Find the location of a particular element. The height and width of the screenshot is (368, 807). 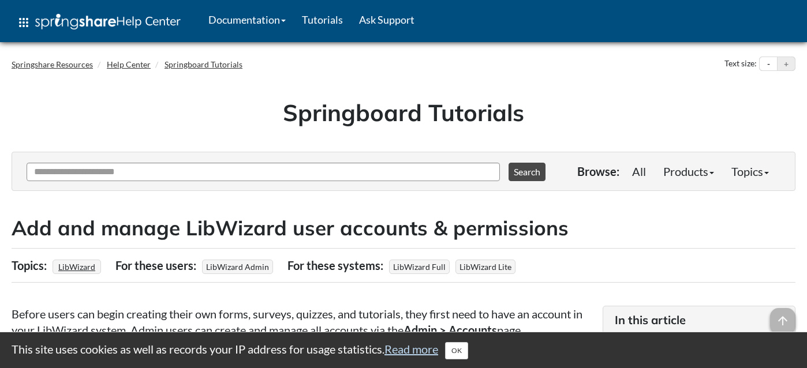

a: All is located at coordinates (639, 171).